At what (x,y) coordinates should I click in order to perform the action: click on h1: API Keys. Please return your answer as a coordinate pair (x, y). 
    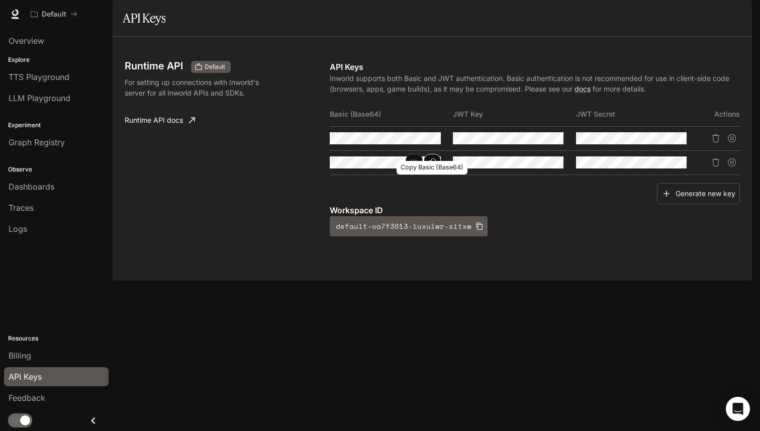
    Looking at the image, I should click on (144, 18).